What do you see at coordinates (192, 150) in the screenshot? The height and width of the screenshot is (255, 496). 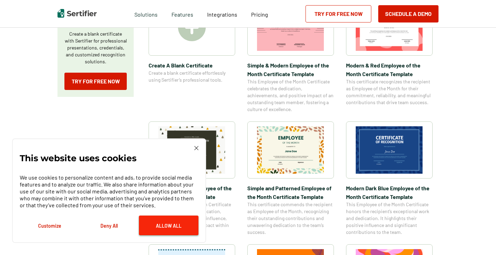 I see `img: Simple & Colorful Employee of the Month Certificate Template` at bounding box center [192, 150].